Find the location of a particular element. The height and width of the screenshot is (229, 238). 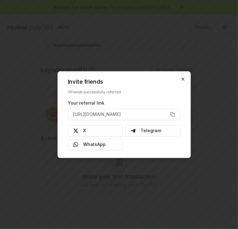

h2: Invite friends is located at coordinates (124, 82).